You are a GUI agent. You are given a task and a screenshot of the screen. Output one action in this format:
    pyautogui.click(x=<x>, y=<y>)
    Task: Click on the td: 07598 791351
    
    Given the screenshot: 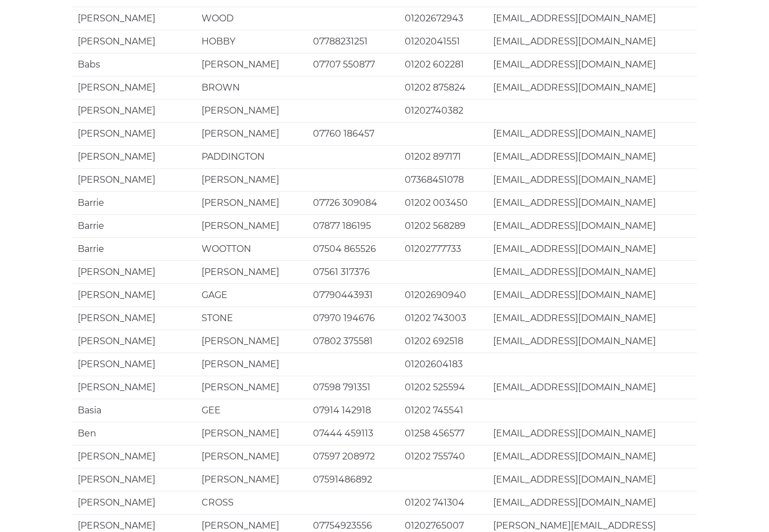 What is the action you would take?
    pyautogui.click(x=353, y=387)
    